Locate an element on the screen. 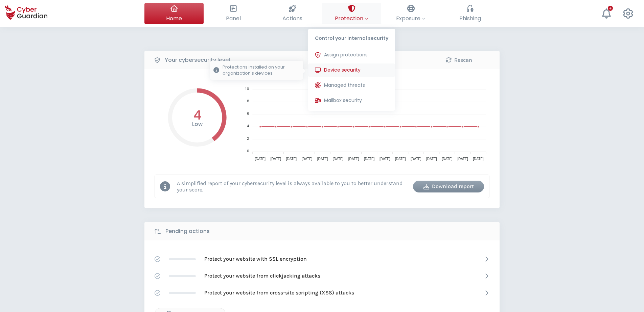 This screenshot has width=644, height=312. div: Download report is located at coordinates (448, 186).